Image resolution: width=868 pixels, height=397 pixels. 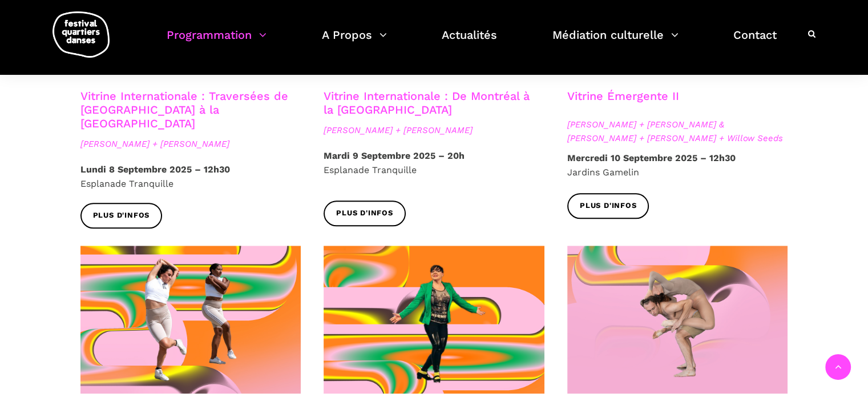 What do you see at coordinates (355, 42) in the screenshot?
I see `a: A Propos` at bounding box center [355, 42].